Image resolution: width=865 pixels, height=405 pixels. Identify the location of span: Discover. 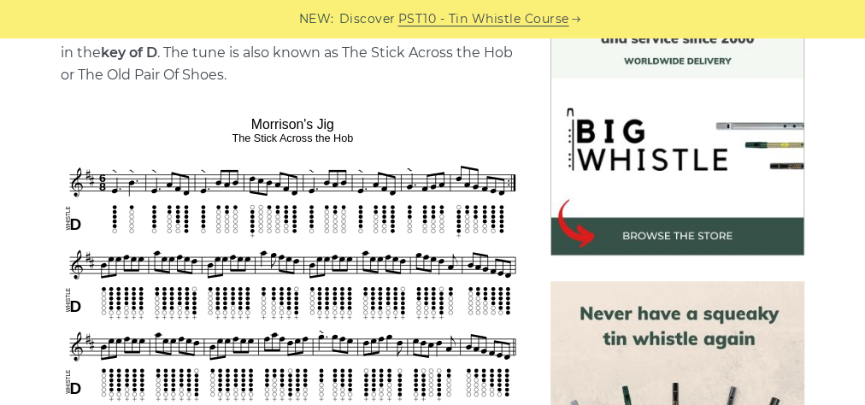
(368, 19).